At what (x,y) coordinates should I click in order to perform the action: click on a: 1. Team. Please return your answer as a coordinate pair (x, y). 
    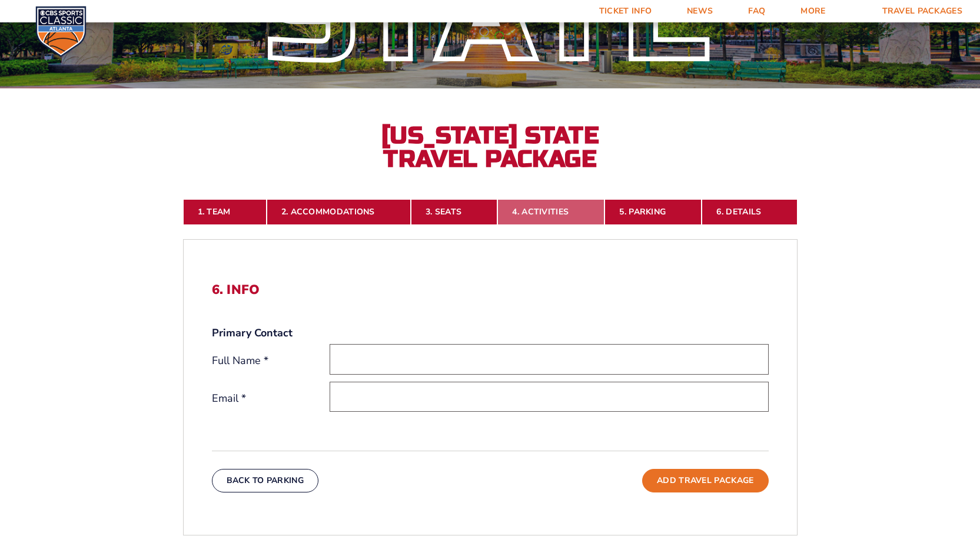
    Looking at the image, I should click on (225, 212).